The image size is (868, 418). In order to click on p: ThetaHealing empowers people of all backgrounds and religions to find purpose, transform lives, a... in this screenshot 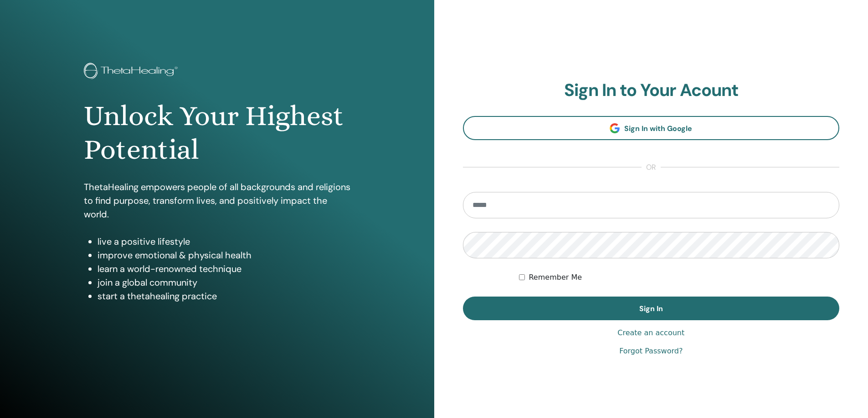, I will do `click(217, 201)`.